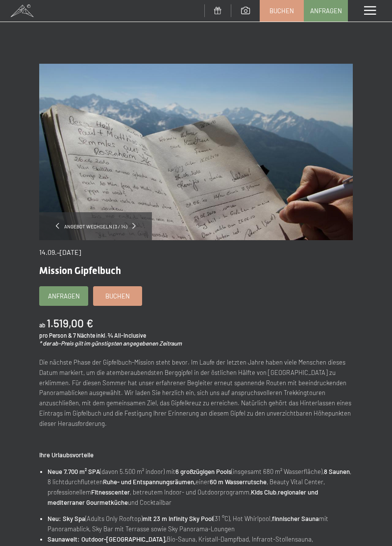 The image size is (392, 546). Describe the element at coordinates (337, 472) in the screenshot. I see `strong: 8 Saunen` at that location.